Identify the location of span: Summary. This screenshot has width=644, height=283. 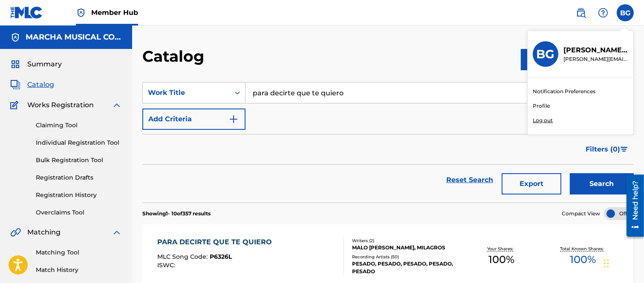
(44, 64).